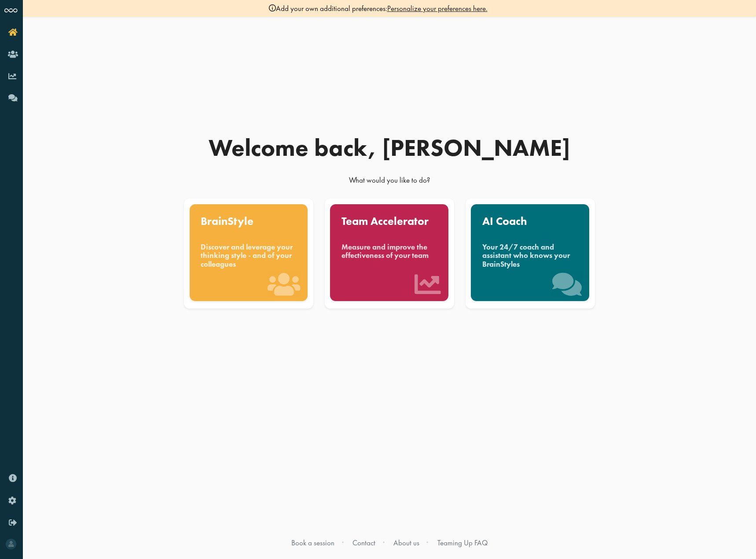 This screenshot has height=559, width=756. What do you see at coordinates (389, 182) in the screenshot?
I see `div: What would you like to do?` at bounding box center [389, 182].